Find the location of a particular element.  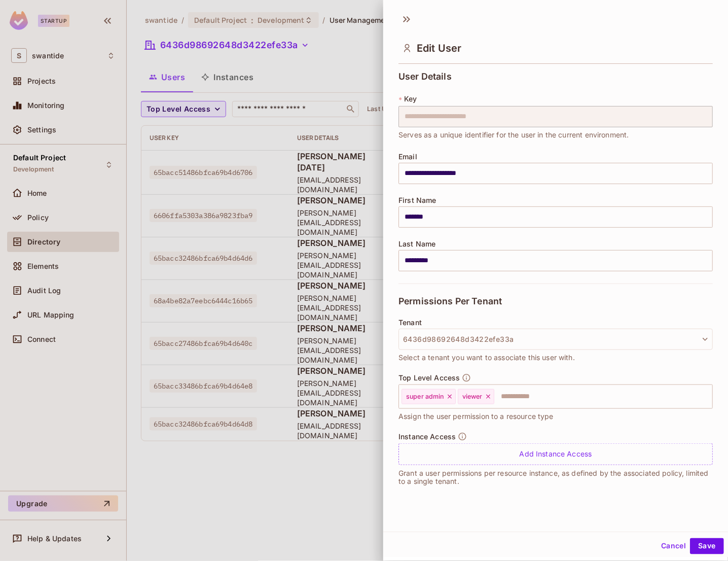

span: Tenant is located at coordinates (410, 323).